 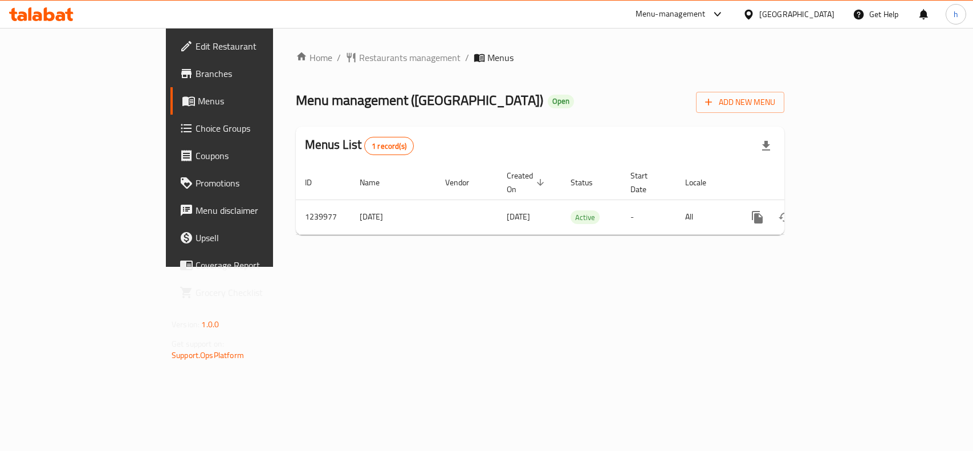 What do you see at coordinates (210, 324) in the screenshot?
I see `span: 1.0.0` at bounding box center [210, 324].